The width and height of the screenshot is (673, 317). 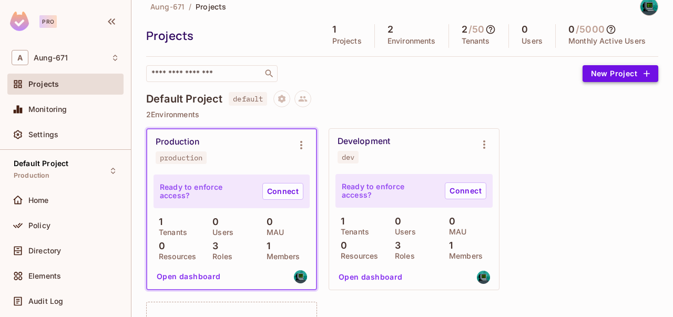 I want to click on h5: 1, so click(x=334, y=29).